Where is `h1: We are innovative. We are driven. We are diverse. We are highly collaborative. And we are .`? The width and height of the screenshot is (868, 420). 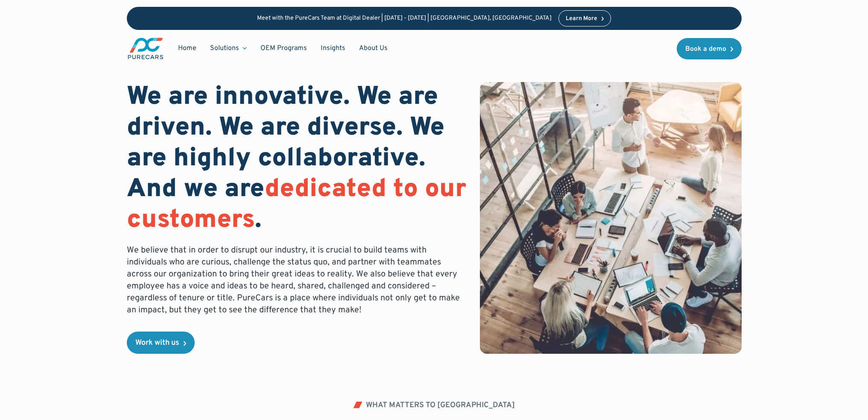 h1: We are innovative. We are driven. We are diverse. We are highly collaborative. And we are . is located at coordinates (296, 159).